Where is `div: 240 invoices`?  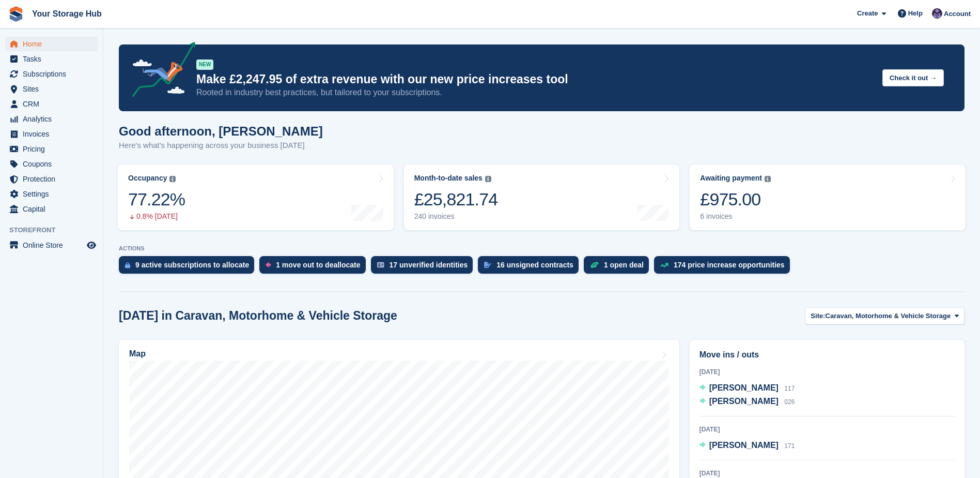
div: 240 invoices is located at coordinates (456, 216).